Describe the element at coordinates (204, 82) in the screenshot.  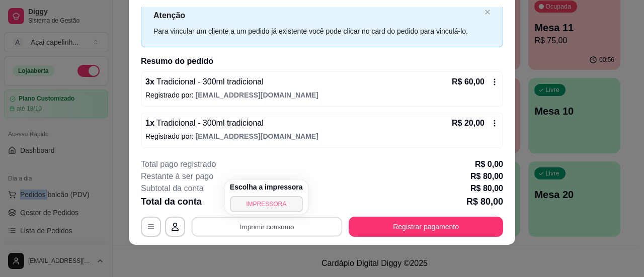
I see `p: 3 x` at that location.